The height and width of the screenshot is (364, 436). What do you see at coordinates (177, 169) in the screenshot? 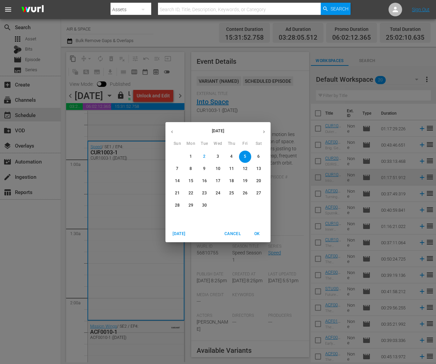
I see `button: 7` at bounding box center [177, 169].